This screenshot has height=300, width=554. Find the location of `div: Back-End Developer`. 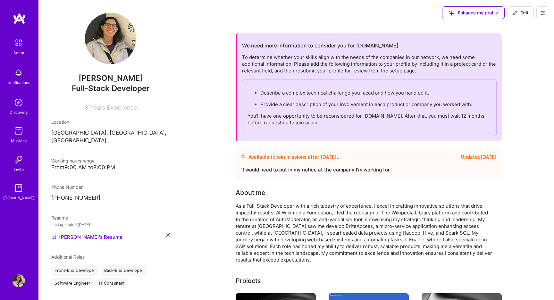

div: Back-End Developer is located at coordinates (124, 271).